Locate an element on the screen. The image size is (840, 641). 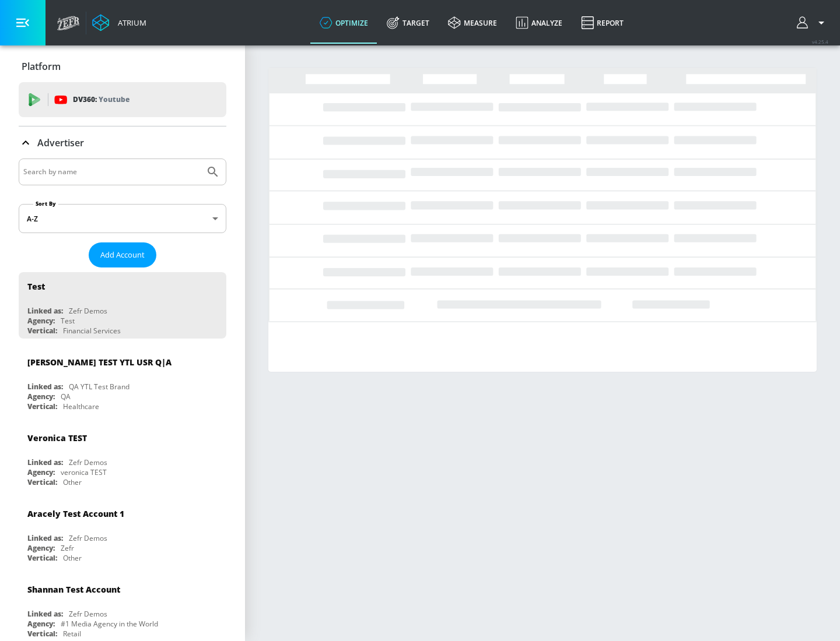
div: Shannan Test Account is located at coordinates (73, 589).